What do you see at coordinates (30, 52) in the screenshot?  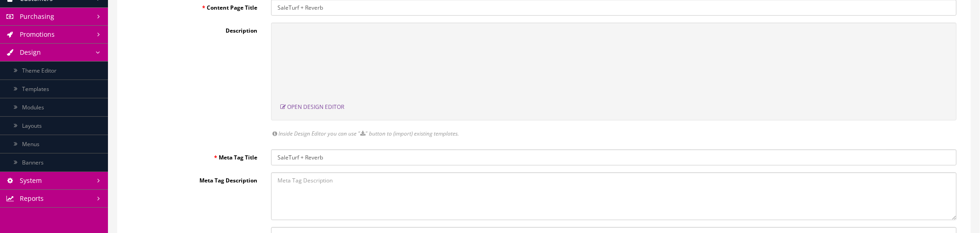 I see `span: Design` at bounding box center [30, 52].